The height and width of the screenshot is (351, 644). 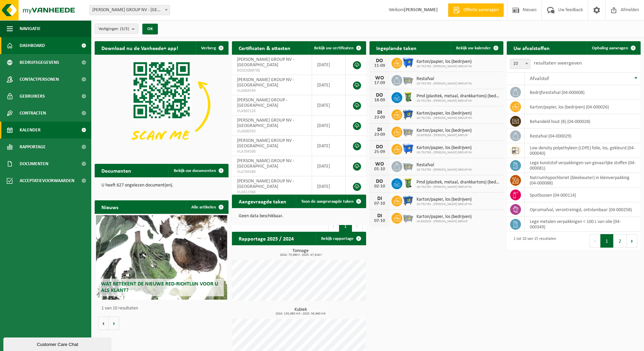 What do you see at coordinates (300, 255) in the screenshot?
I see `span: 2024: 73,980 t - 2025: 47,618 t` at bounding box center [300, 255].